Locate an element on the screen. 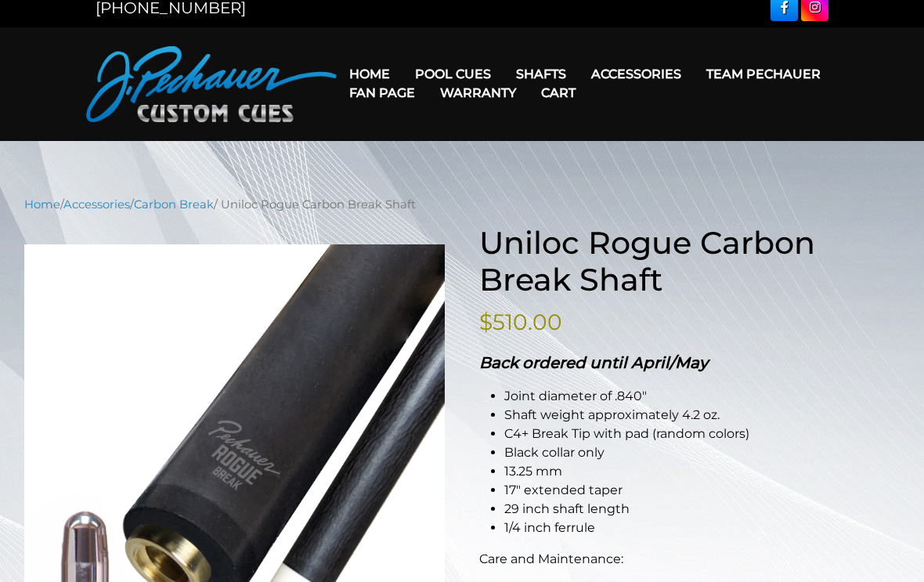 Image resolution: width=924 pixels, height=582 pixels. li: 17″ extended taper is located at coordinates (701, 490).